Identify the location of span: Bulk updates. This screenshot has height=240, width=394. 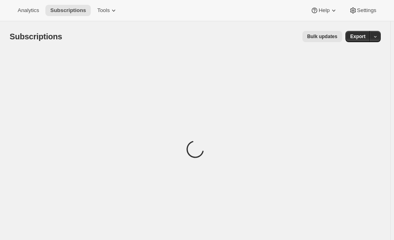
(322, 37).